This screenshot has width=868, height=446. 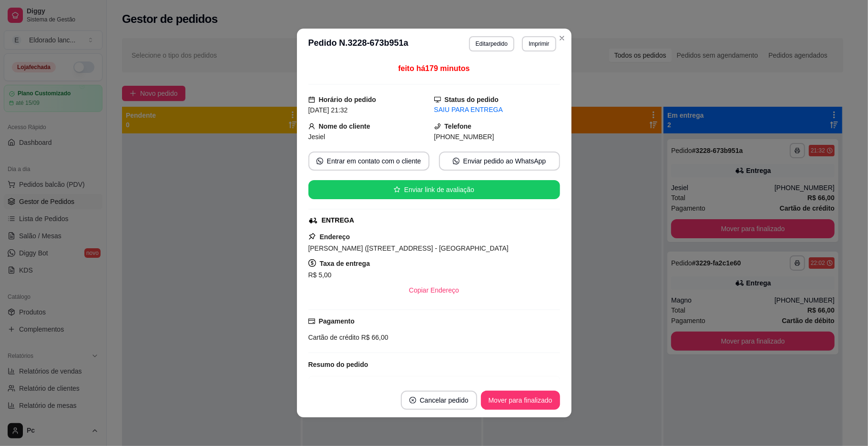 I want to click on div: ENTREGA, so click(x=338, y=220).